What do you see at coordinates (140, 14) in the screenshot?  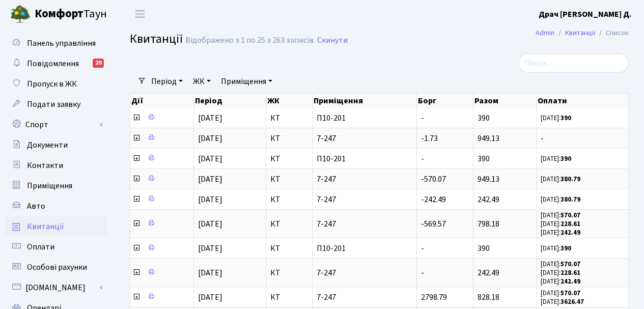 I see `button: Переключити навігацію` at bounding box center [140, 14].